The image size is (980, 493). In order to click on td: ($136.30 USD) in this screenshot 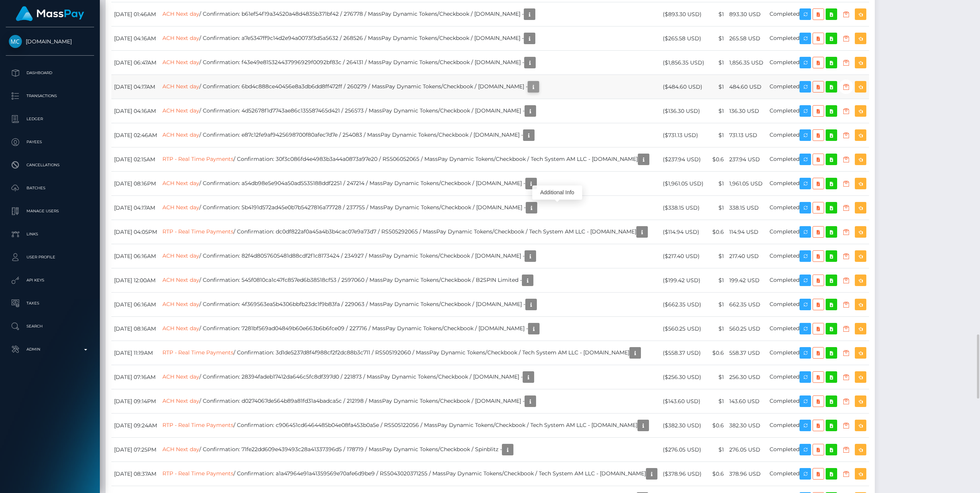, I will do `click(683, 111)`.